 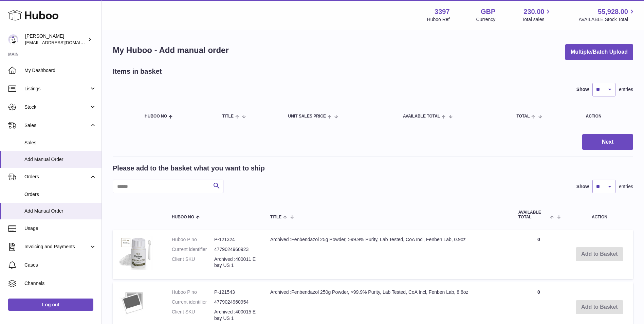 I want to click on span: Unit Sales Price, so click(x=307, y=116).